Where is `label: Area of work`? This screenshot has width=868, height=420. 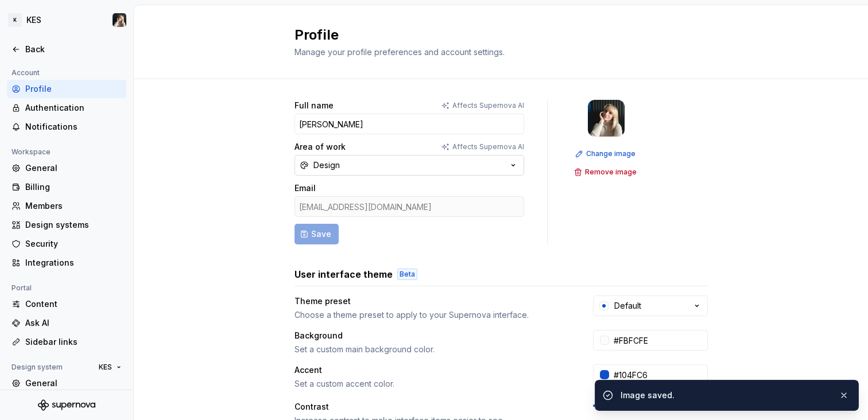
label: Area of work is located at coordinates (319, 147).